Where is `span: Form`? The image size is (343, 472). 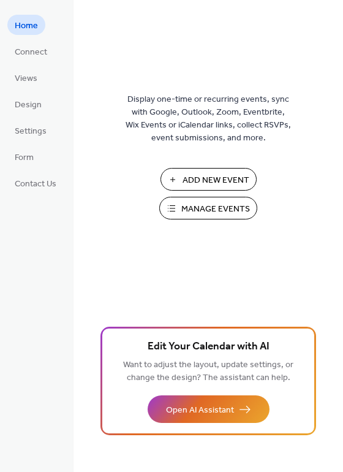 span: Form is located at coordinates (24, 157).